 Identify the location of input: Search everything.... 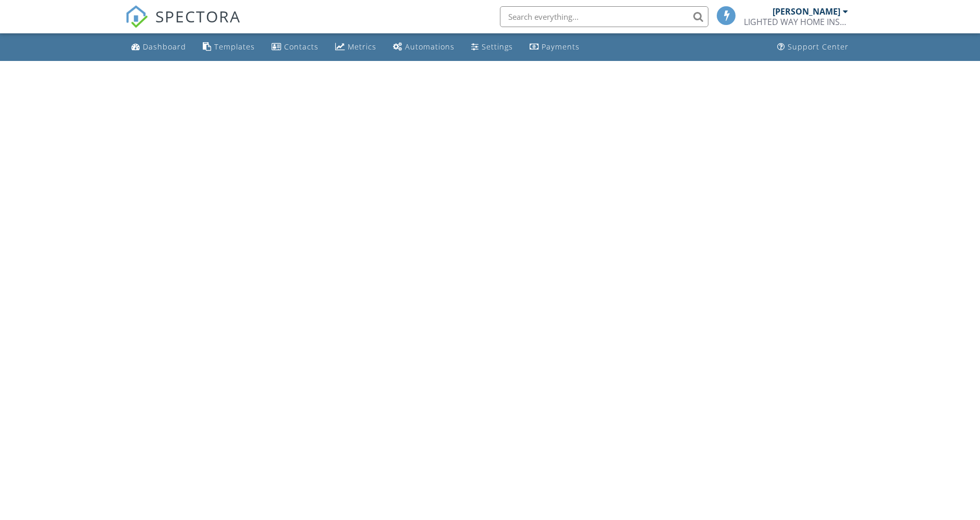
(604, 17).